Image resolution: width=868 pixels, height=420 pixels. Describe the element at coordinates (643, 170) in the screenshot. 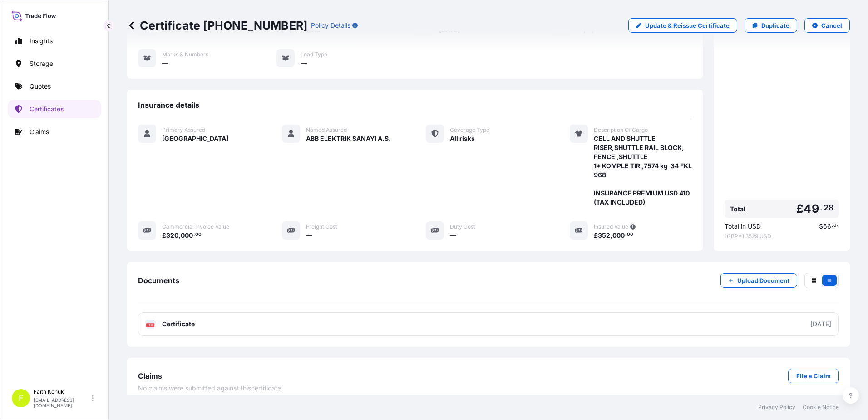

I see `span: CELL AND SHUTTLE RISER,SHUTTLE RAIL BLOCK, FENCE ,SHUTTLE 1* KOMPLE TIR ,7574 kg 34 FKL 968 INSUR...` at that location.